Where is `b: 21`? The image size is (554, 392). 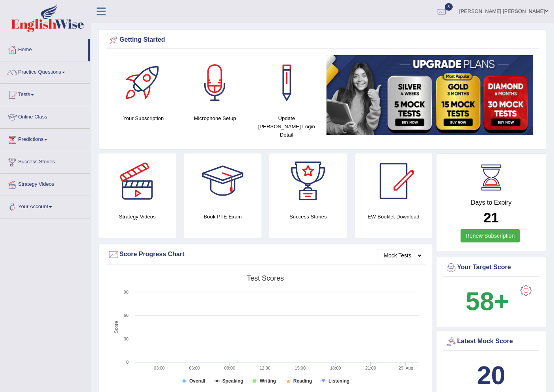
b: 21 is located at coordinates (491, 217).